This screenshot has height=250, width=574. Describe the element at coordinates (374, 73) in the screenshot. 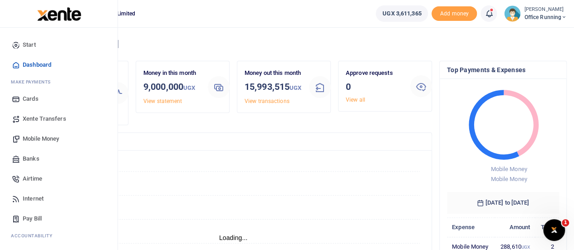

I see `p: Approve requests` at that location.